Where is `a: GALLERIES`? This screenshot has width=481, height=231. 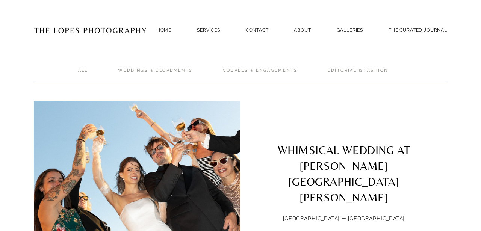
a: GALLERIES is located at coordinates (350, 30).